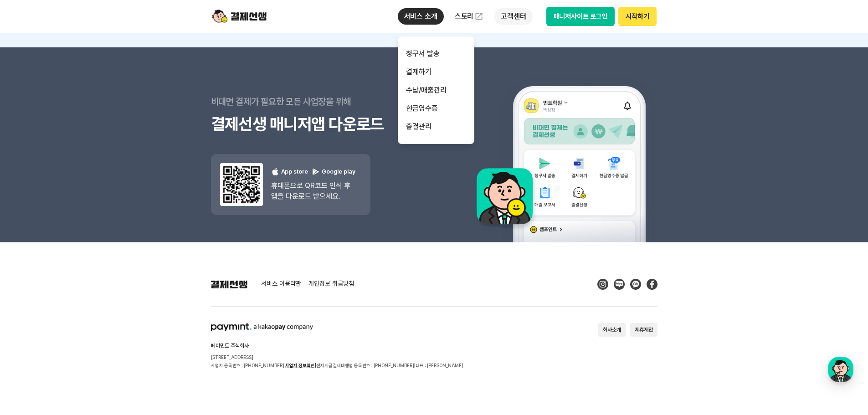  Describe the element at coordinates (436, 90) in the screenshot. I see `a: 수납/매출관리` at that location.